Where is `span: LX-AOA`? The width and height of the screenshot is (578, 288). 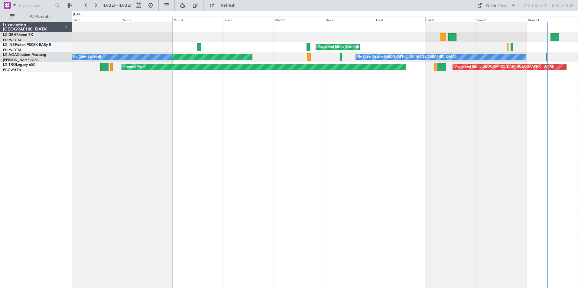 span: LX-AOA is located at coordinates (10, 55).